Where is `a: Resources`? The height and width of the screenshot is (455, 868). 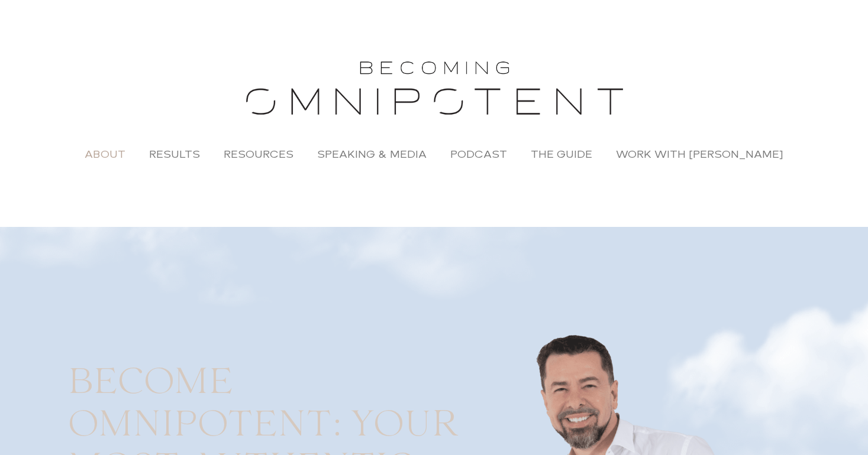
a: Resources is located at coordinates (259, 154).